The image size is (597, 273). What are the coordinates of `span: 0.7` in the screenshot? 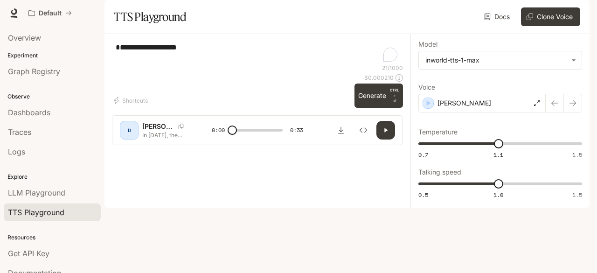 It's located at (423, 154).